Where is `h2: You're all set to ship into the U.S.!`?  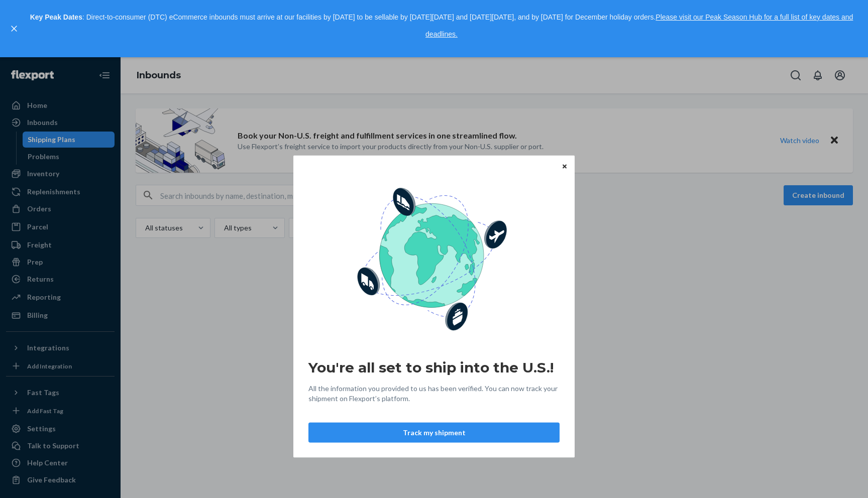 h2: You're all set to ship into the U.S.! is located at coordinates (434, 367).